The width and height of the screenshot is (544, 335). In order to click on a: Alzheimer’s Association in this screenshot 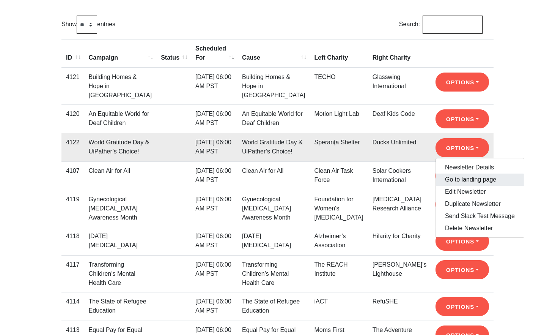, I will do `click(330, 240)`.